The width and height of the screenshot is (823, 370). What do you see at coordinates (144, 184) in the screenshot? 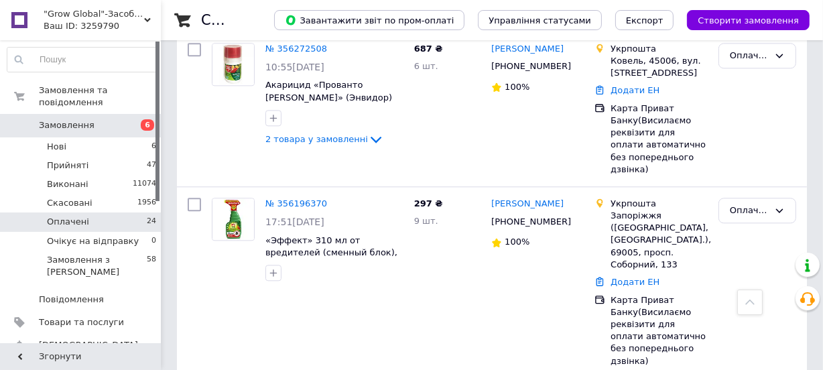
I see `span: 11074` at bounding box center [144, 184].